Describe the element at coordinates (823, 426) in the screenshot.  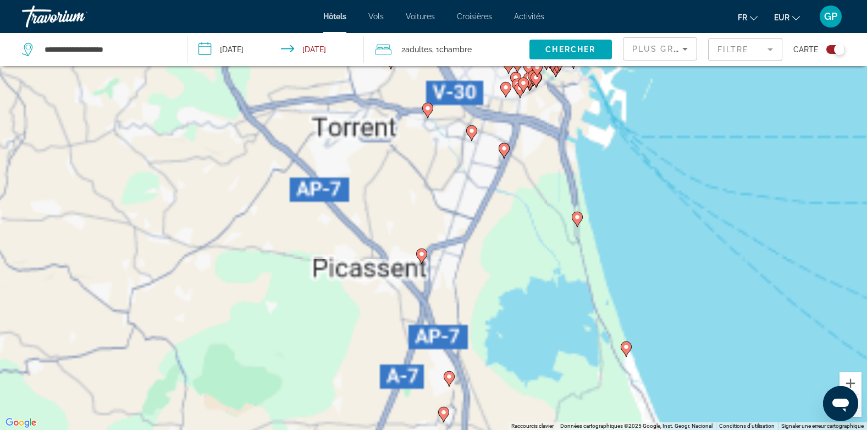
I see `a: Signaler une erreur cartographique` at that location.